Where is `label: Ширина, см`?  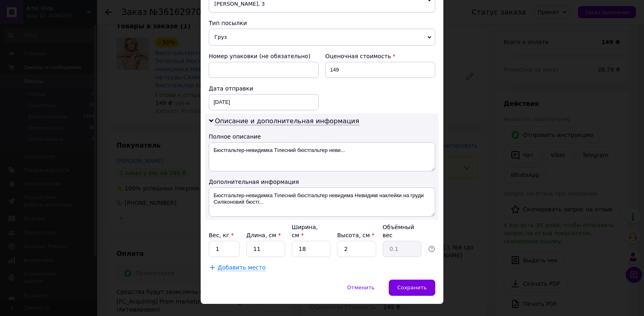 label: Ширина, см is located at coordinates (304, 231).